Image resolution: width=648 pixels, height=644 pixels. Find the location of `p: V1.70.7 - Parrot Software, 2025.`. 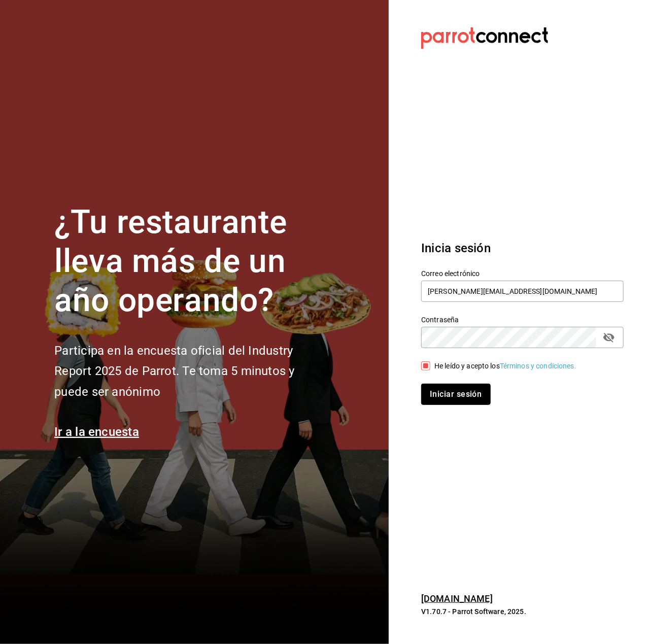

p: V1.70.7 - Parrot Software, 2025. is located at coordinates (522, 612).